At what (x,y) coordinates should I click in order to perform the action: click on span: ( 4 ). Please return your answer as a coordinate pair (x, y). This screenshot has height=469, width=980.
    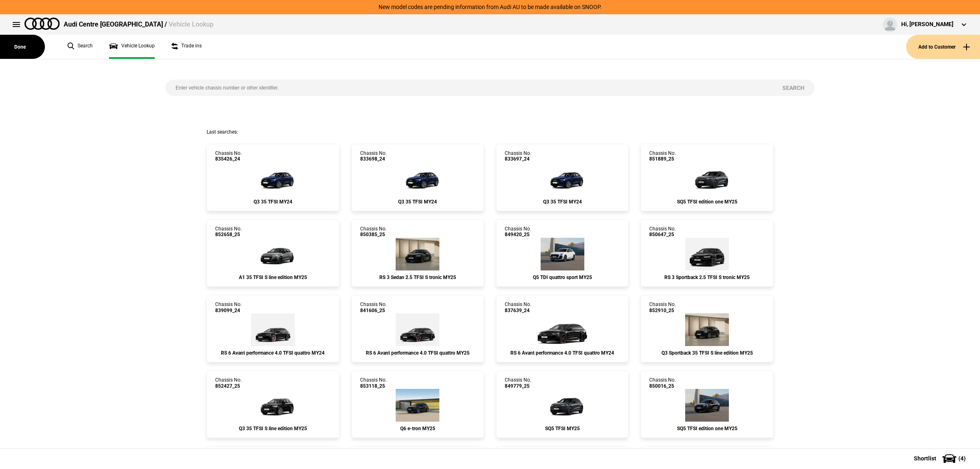
    Looking at the image, I should click on (962, 459).